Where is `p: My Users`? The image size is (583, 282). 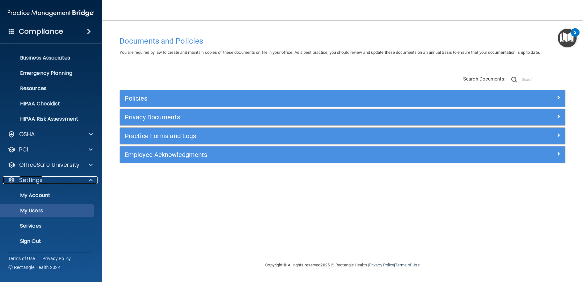
p: My Users is located at coordinates (47, 211).